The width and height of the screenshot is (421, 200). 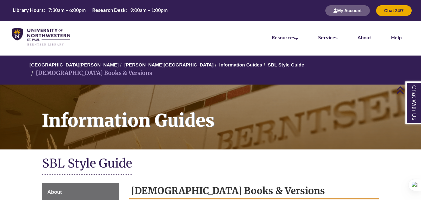 I want to click on img: UNWSP Library Logo, so click(x=41, y=37).